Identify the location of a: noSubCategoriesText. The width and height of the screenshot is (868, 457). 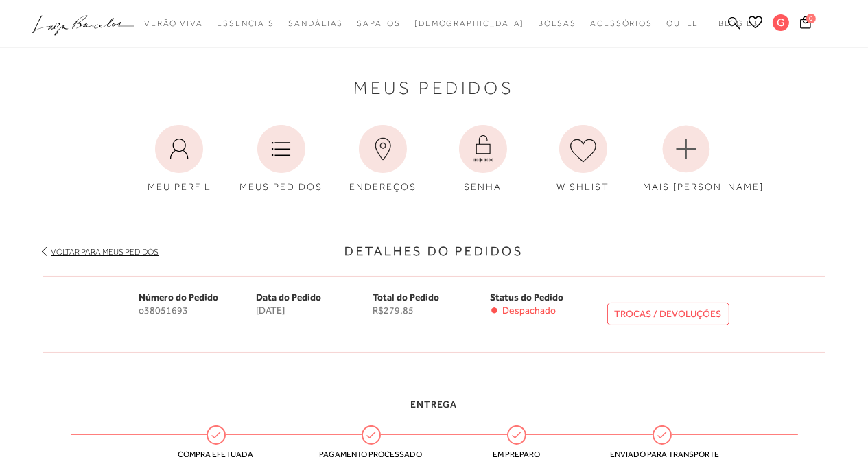
(469, 23).